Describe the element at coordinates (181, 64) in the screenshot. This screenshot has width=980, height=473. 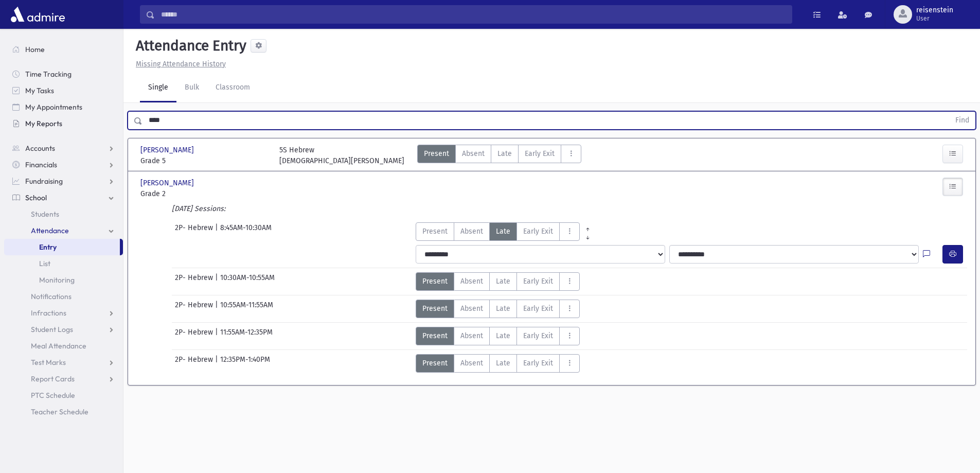
I see `u: Missing Attendance History` at that location.